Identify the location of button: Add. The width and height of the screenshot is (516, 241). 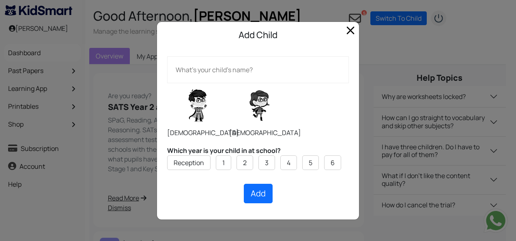
(258, 194).